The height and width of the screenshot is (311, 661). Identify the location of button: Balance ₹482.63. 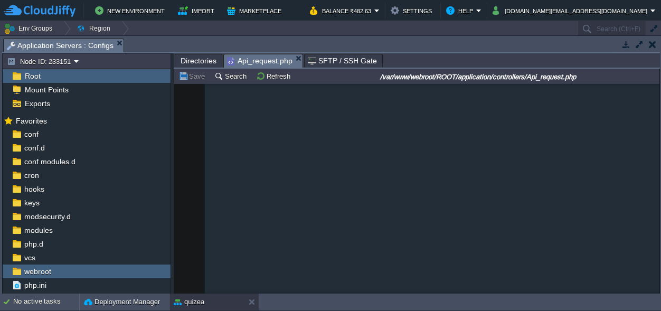
(342, 11).